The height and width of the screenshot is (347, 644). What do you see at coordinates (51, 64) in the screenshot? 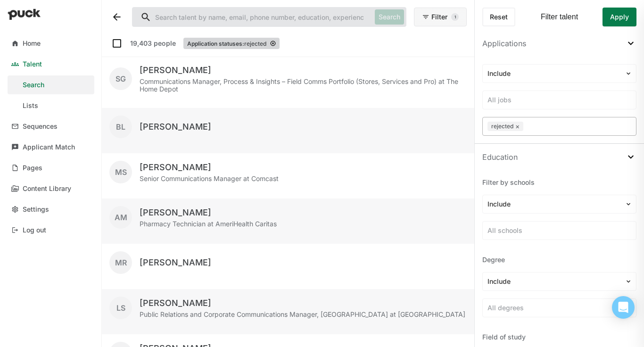
I see `a: Talent` at bounding box center [51, 64].